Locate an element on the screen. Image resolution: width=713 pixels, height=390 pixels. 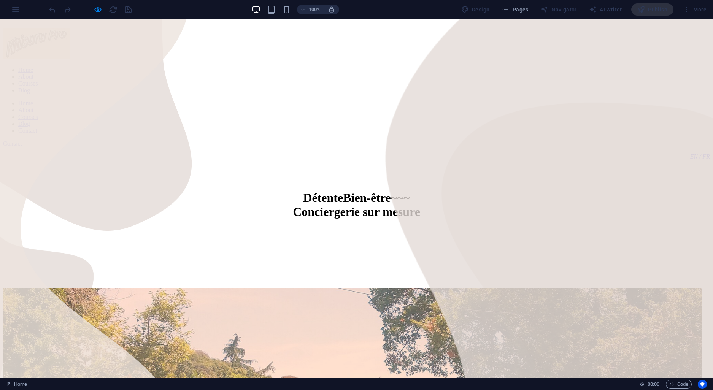
h6: Session time is located at coordinates (650, 385).